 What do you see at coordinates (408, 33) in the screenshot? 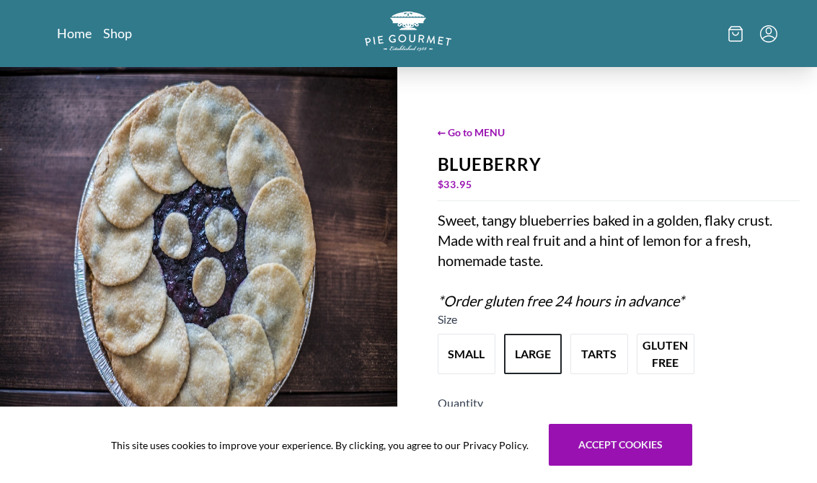
I see `a: Logo` at bounding box center [408, 33].